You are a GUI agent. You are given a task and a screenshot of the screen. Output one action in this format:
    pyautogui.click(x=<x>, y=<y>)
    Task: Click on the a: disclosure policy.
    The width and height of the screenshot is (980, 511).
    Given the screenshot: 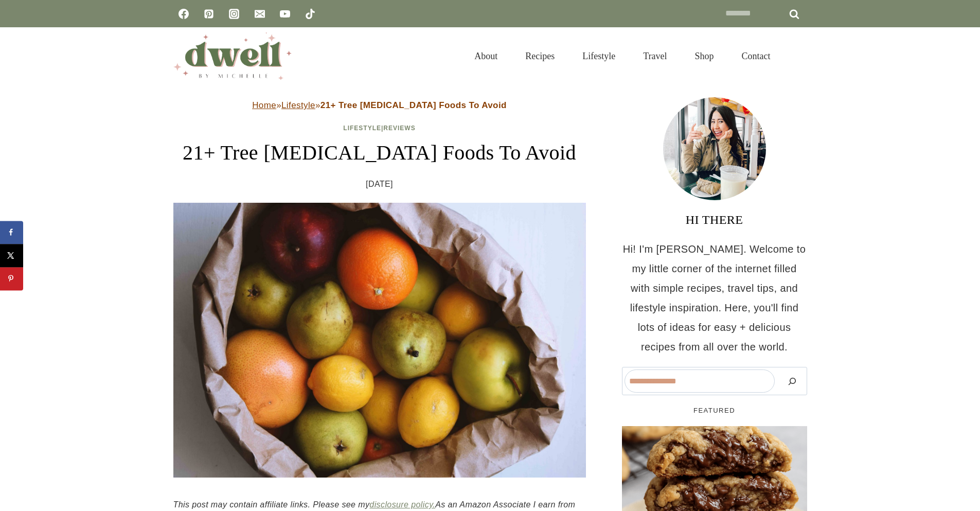 What is the action you would take?
    pyautogui.click(x=402, y=504)
    